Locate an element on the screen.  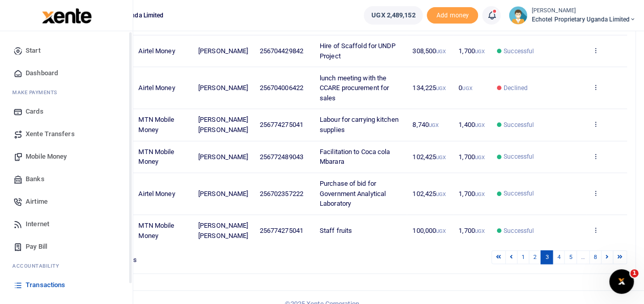
a: 8 is located at coordinates (595, 257).